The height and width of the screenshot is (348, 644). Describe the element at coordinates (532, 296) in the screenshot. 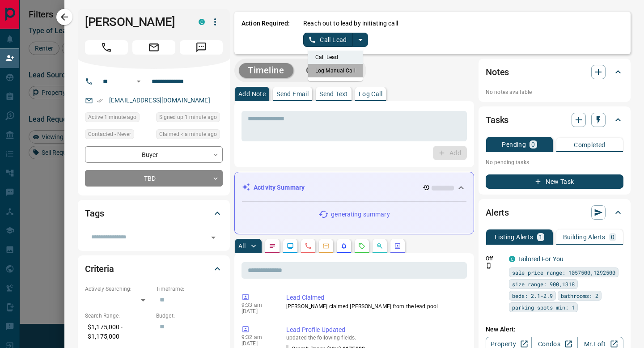

I see `span: beds: 2.1-2.9` at that location.